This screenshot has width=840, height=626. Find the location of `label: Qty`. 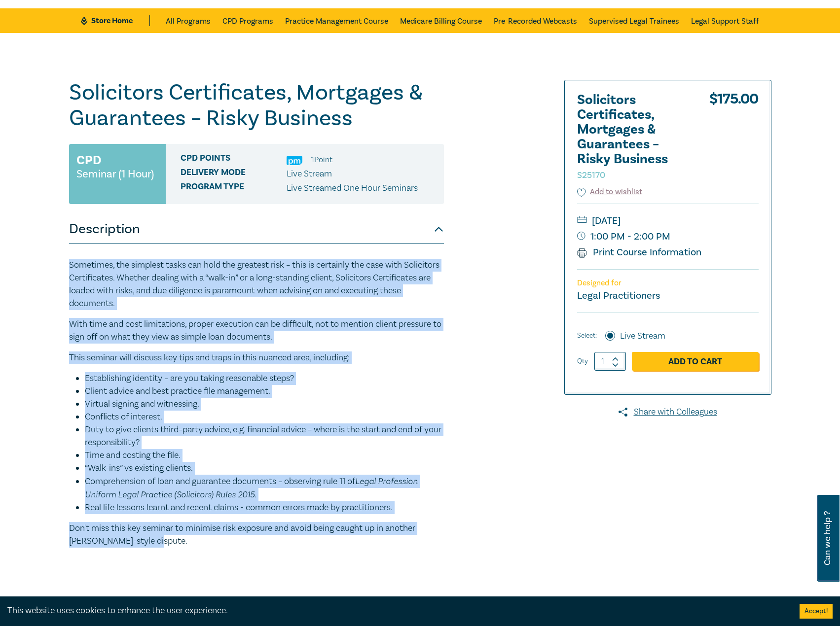

label: Qty is located at coordinates (583, 362).